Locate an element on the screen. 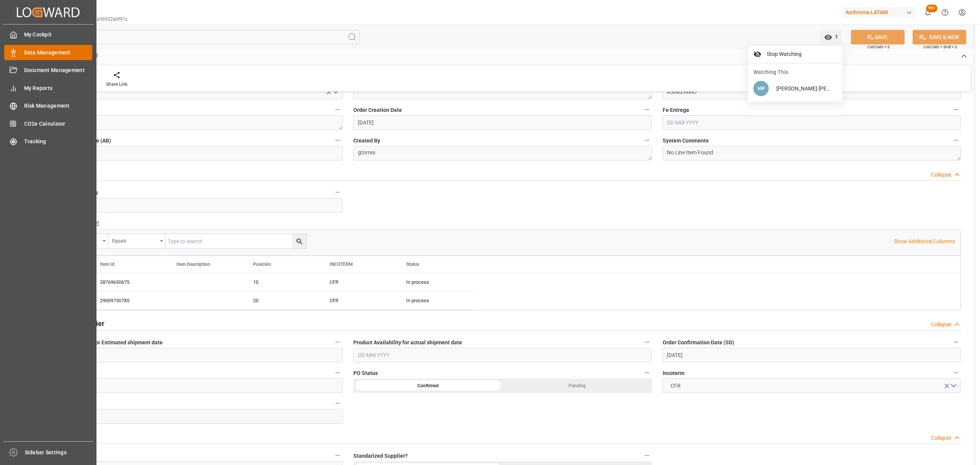  a: Risk Management is located at coordinates (48, 106).